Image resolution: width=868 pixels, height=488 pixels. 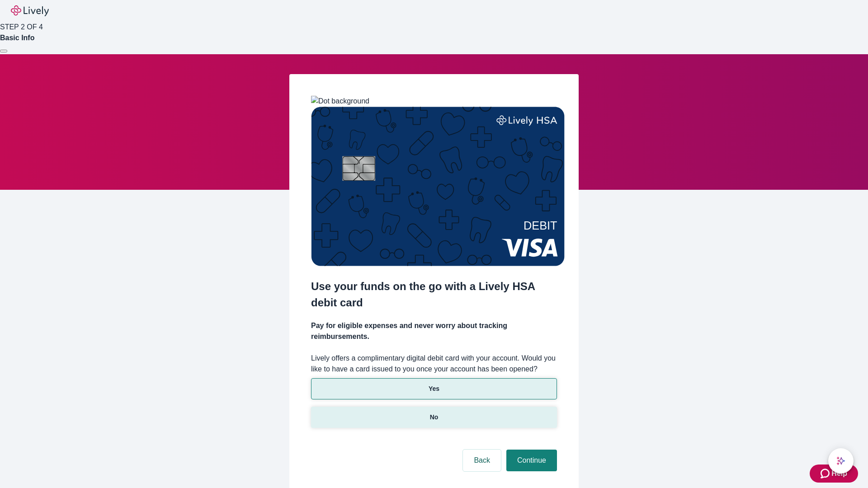 I want to click on p: Yes, so click(x=434, y=388).